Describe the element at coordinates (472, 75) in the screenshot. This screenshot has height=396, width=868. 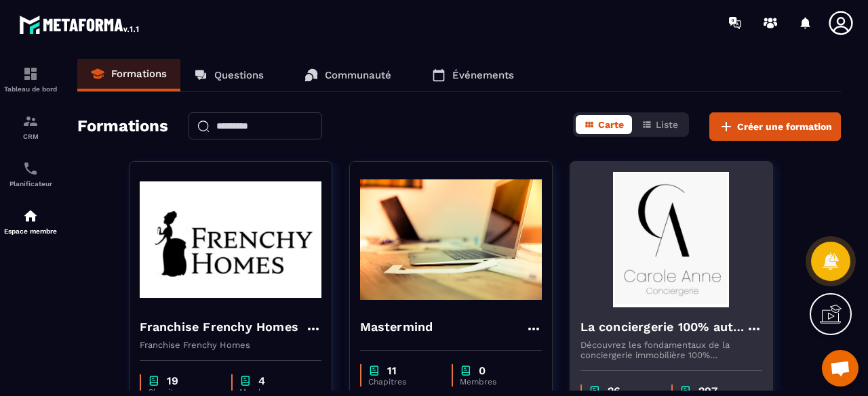
I see `a: Événements` at that location.